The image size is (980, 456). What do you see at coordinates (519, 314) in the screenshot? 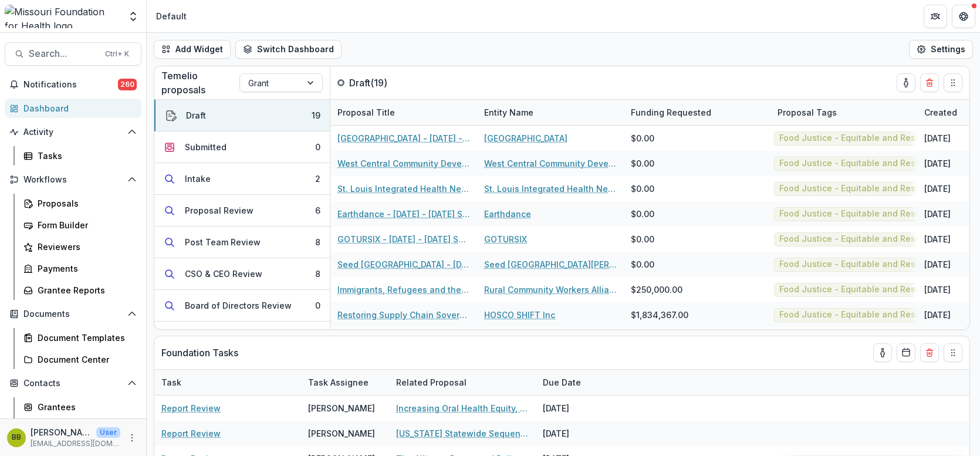
I see `a: HOSCO SHIFT Inc` at bounding box center [519, 314].